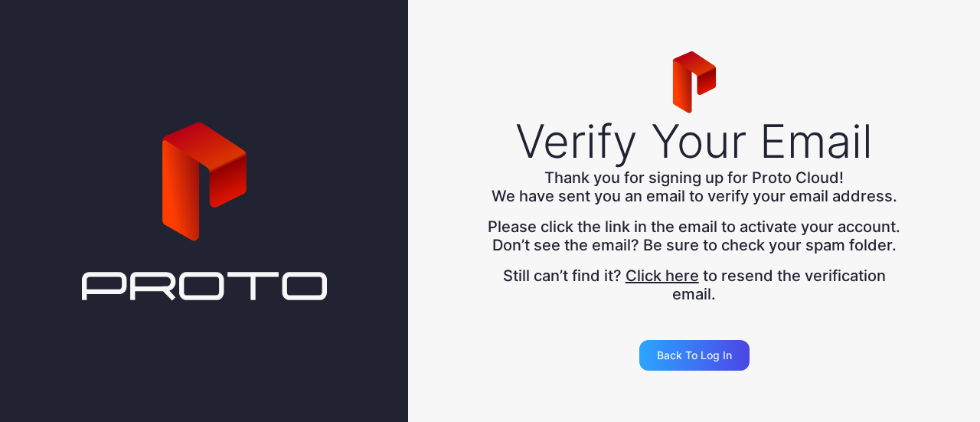 Image resolution: width=980 pixels, height=422 pixels. What do you see at coordinates (694, 355) in the screenshot?
I see `div: Back to Log in` at bounding box center [694, 355].